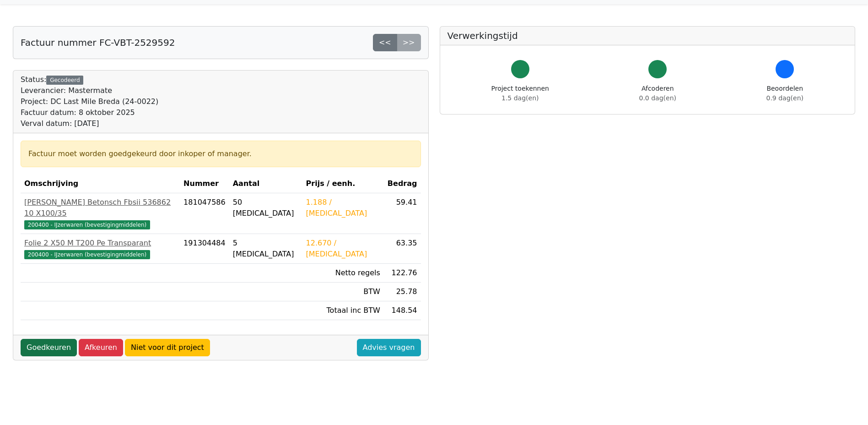 Image resolution: width=868 pixels, height=425 pixels. Describe the element at coordinates (89, 91) in the screenshot. I see `div: Leverancier: Mastermate` at that location.